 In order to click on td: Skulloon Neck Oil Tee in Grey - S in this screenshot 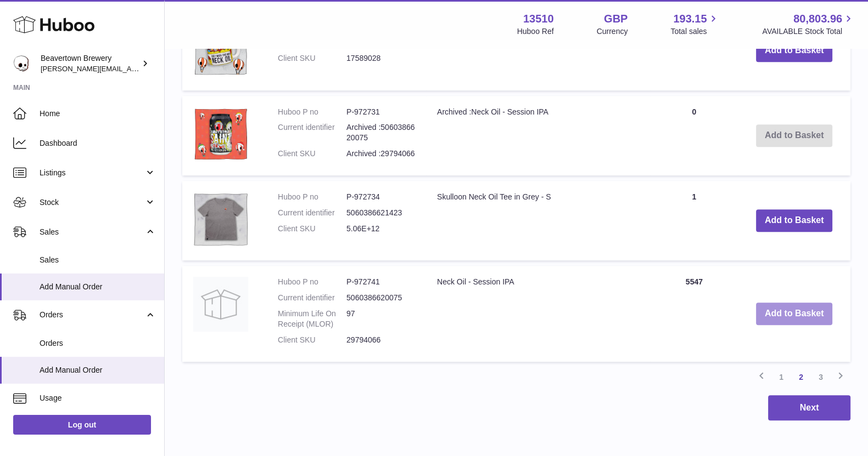, I will do `click(538, 221)`.